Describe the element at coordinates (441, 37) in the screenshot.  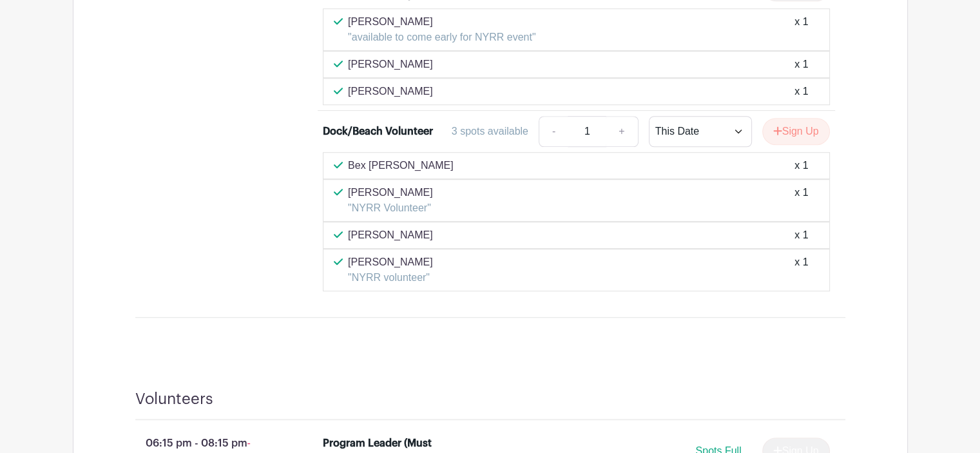
I see `p: "available to come early for NYRR event"` at that location.